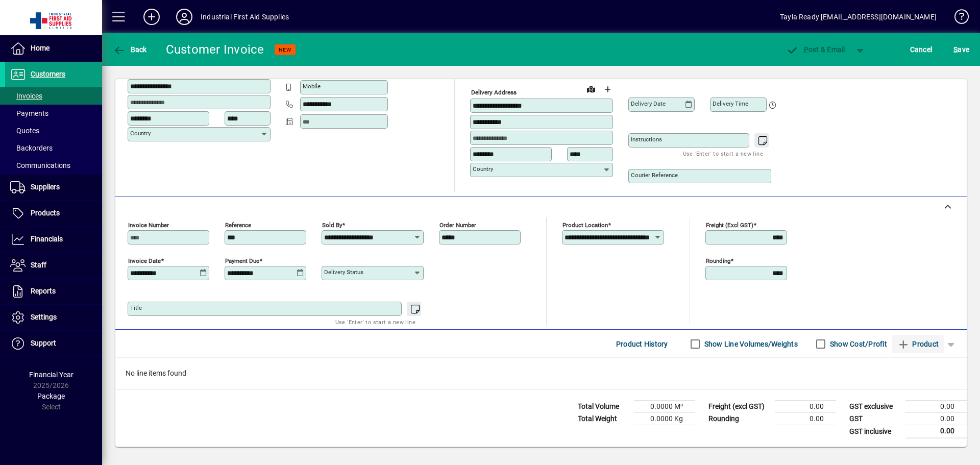 This screenshot has width=980, height=465. What do you see at coordinates (921, 49) in the screenshot?
I see `button: Cancel` at bounding box center [921, 49].